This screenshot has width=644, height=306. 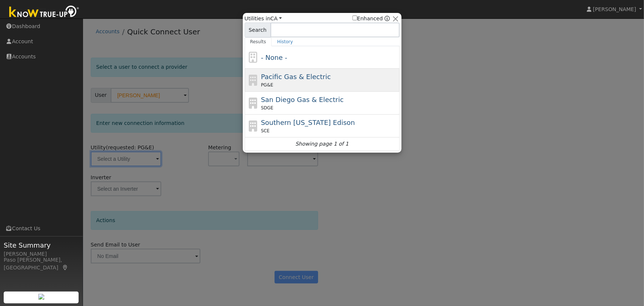 What do you see at coordinates (285, 42) in the screenshot?
I see `a: History` at bounding box center [285, 42].